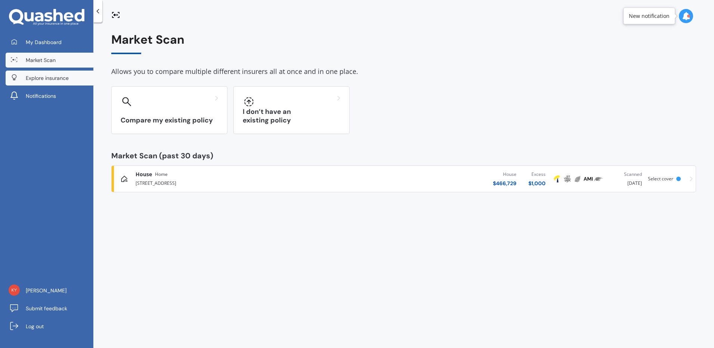 Image resolution: width=714 pixels, height=348 pixels. I want to click on a: Market Scan, so click(49, 60).